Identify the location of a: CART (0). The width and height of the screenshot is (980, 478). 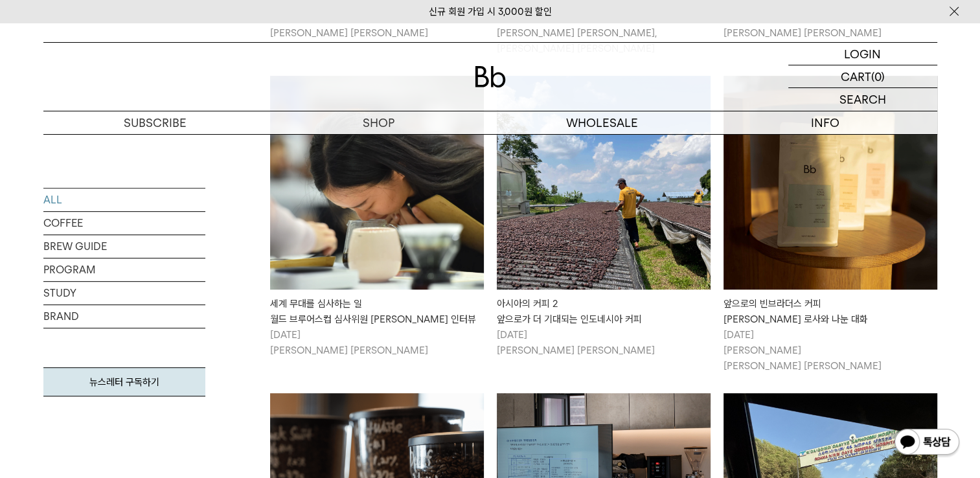
(862, 76).